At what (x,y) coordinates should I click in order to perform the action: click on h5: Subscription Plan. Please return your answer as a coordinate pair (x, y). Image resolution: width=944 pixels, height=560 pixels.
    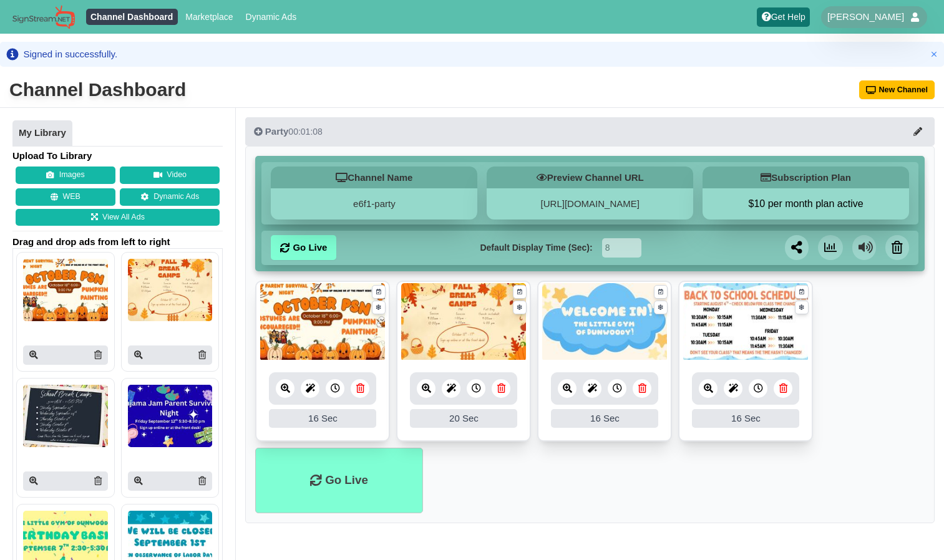
    Looking at the image, I should click on (805, 177).